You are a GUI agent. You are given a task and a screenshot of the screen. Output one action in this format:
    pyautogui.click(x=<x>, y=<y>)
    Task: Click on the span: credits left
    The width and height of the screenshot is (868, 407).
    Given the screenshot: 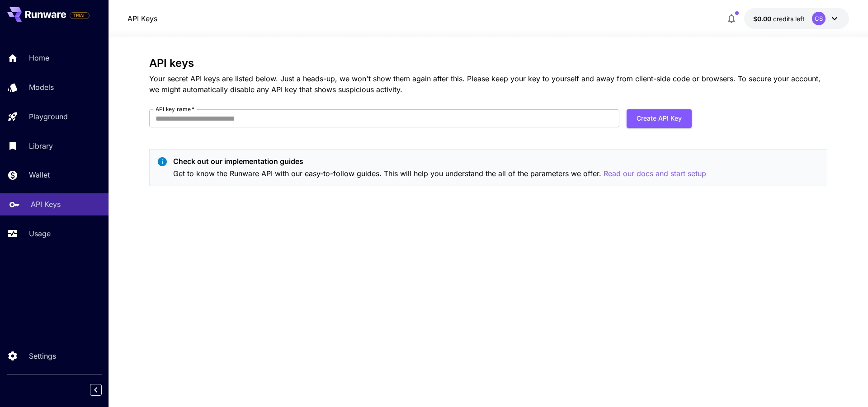 What is the action you would take?
    pyautogui.click(x=789, y=18)
    